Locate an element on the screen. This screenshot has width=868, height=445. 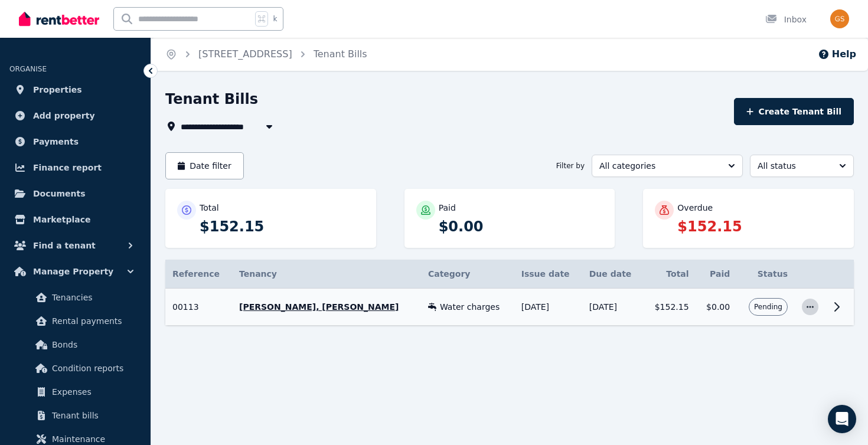
a: Properties is located at coordinates (75, 90).